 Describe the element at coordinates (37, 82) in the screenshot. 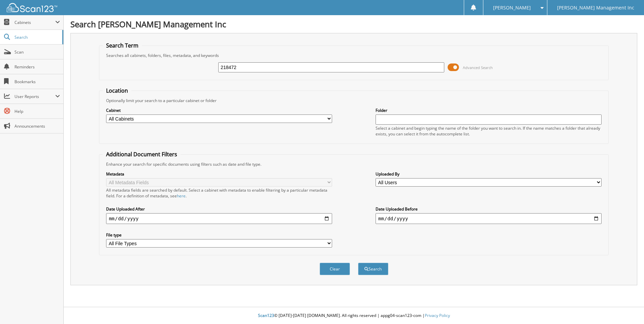

I see `span: Bookmarks` at that location.